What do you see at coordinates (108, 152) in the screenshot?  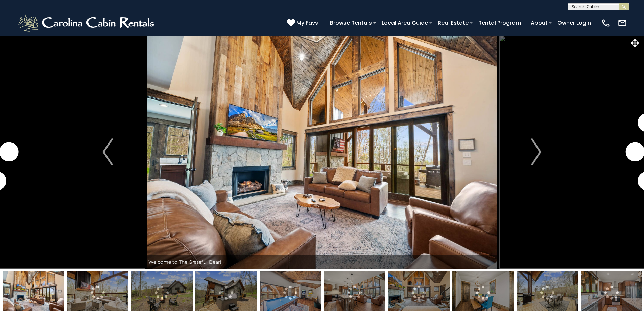 I see `button: Previous` at bounding box center [108, 152].